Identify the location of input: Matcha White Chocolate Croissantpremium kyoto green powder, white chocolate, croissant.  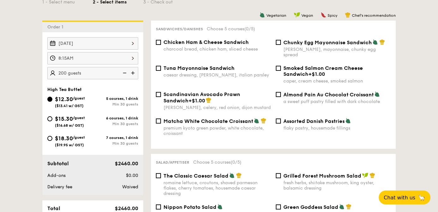
(158, 121).